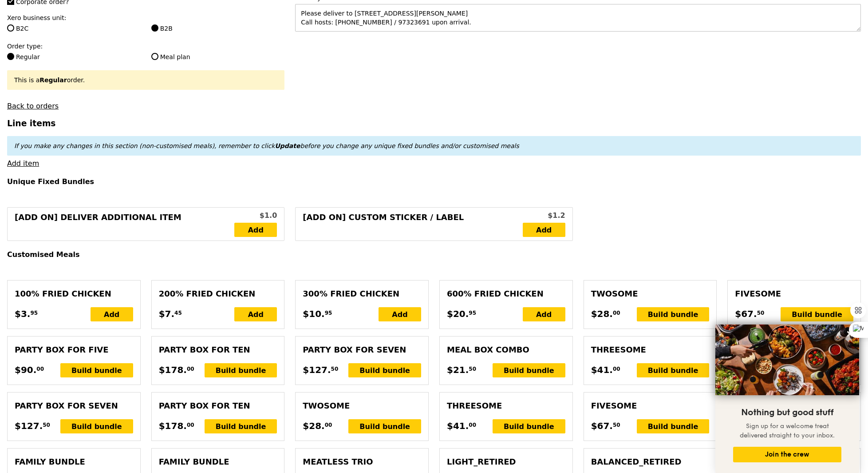  Describe the element at coordinates (256, 216) in the screenshot. I see `div: $1.0` at that location.